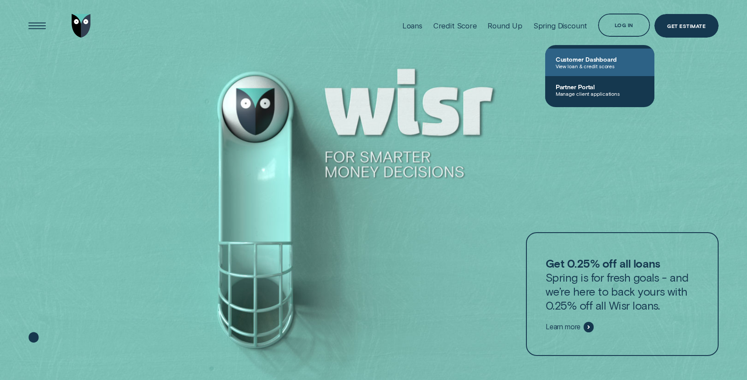 The width and height of the screenshot is (747, 380). I want to click on div: Spring Discount, so click(560, 26).